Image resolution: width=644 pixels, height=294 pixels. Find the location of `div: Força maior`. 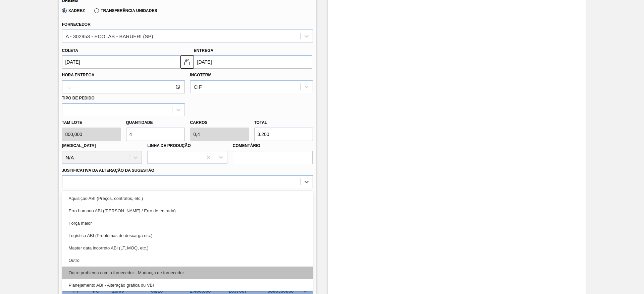

div: Força maior is located at coordinates (188, 223).